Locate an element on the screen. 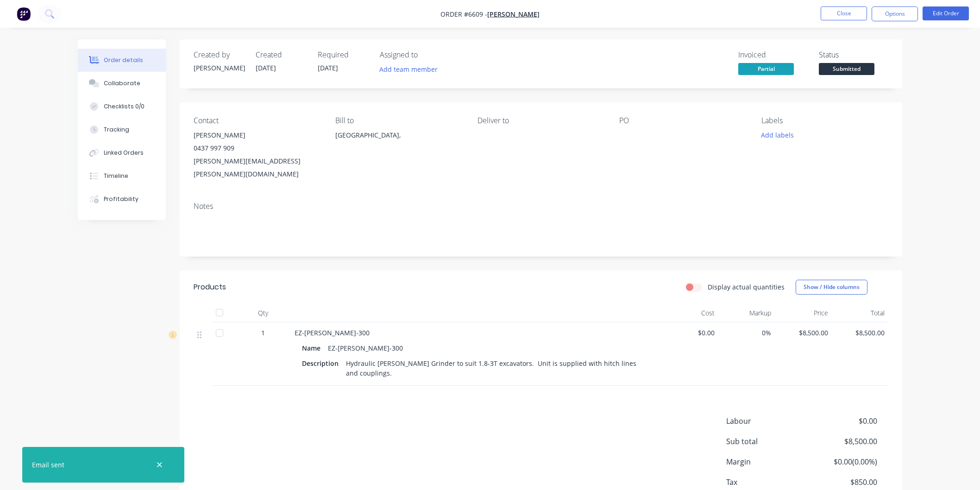  img: Factory is located at coordinates (24, 14).